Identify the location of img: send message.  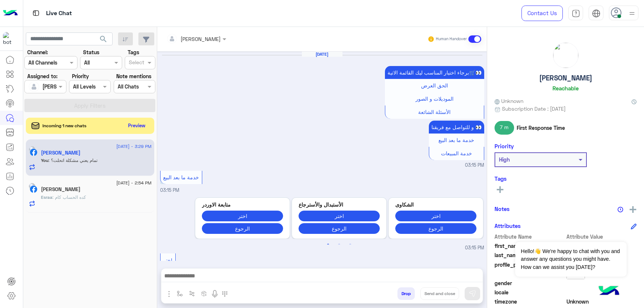
(472, 293).